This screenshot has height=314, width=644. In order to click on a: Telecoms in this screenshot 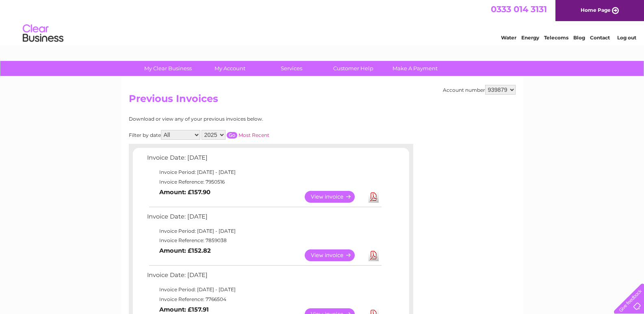, I will do `click(556, 37)`.